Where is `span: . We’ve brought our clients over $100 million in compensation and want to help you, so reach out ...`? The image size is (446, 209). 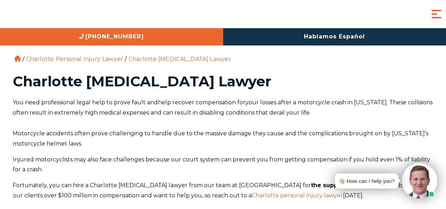 span: . We’ve brought our clients over $100 million in compensation and want to help you, so reach out ... is located at coordinates (218, 190).